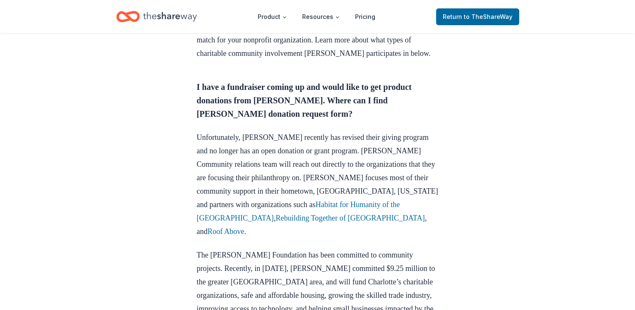 Image resolution: width=635 pixels, height=310 pixels. What do you see at coordinates (226, 231) in the screenshot?
I see `a: Roof Above` at bounding box center [226, 231].